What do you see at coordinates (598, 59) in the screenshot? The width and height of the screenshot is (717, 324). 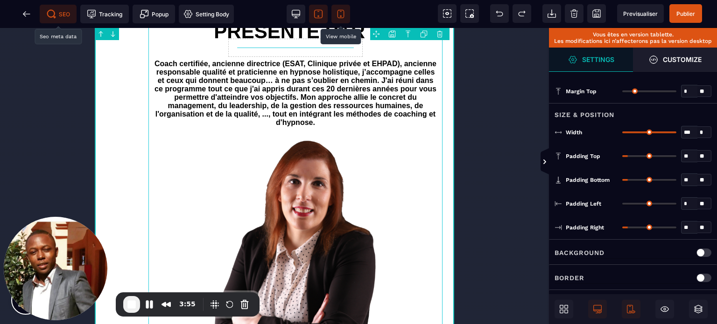 I see `strong: Settings` at bounding box center [598, 59].